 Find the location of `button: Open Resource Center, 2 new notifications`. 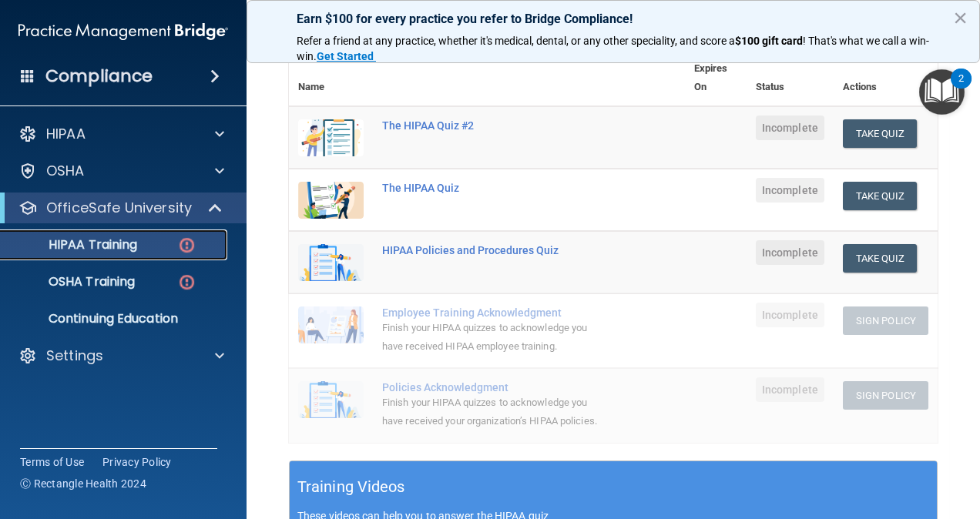

button: Open Resource Center, 2 new notifications is located at coordinates (942, 91).